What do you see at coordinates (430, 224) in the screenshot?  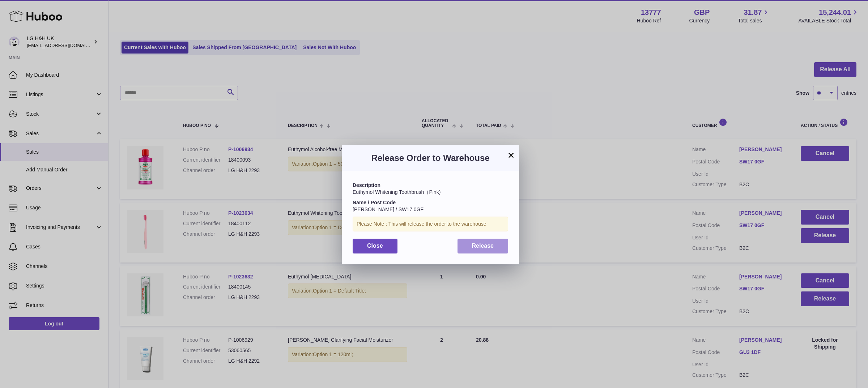 I see `div: Please Note : This will release the order to the warehouse` at bounding box center [430, 224].